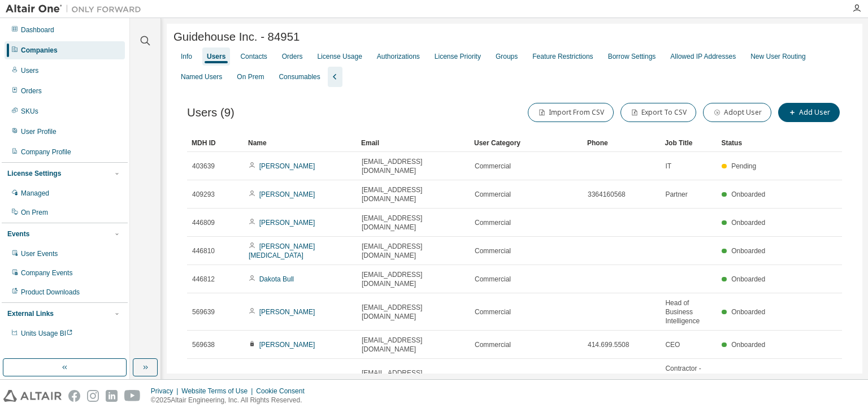 This screenshot has height=412, width=868. Describe the element at coordinates (688, 143) in the screenshot. I see `div: Job Title` at that location.